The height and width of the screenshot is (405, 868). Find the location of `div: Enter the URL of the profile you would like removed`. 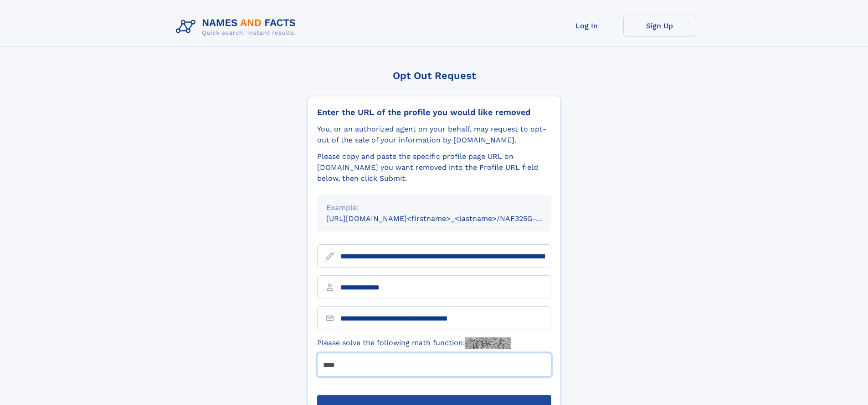

div: Enter the URL of the profile you would like removed is located at coordinates (434, 112).